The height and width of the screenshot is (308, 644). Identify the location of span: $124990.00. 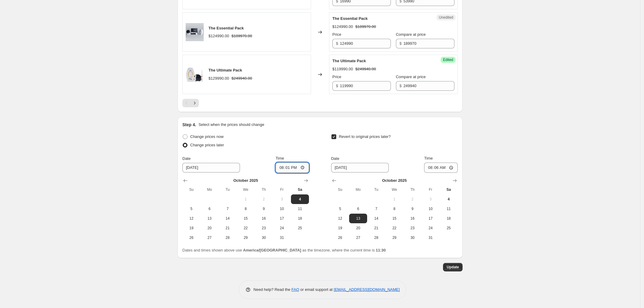
(342, 26).